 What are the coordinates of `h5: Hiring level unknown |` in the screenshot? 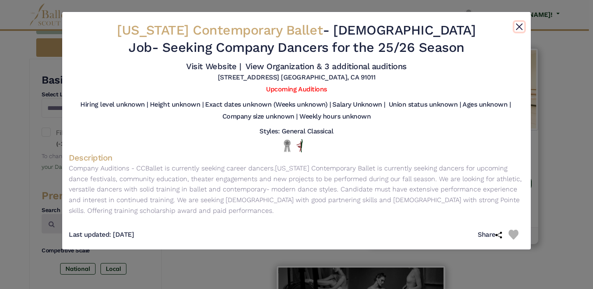 It's located at (114, 105).